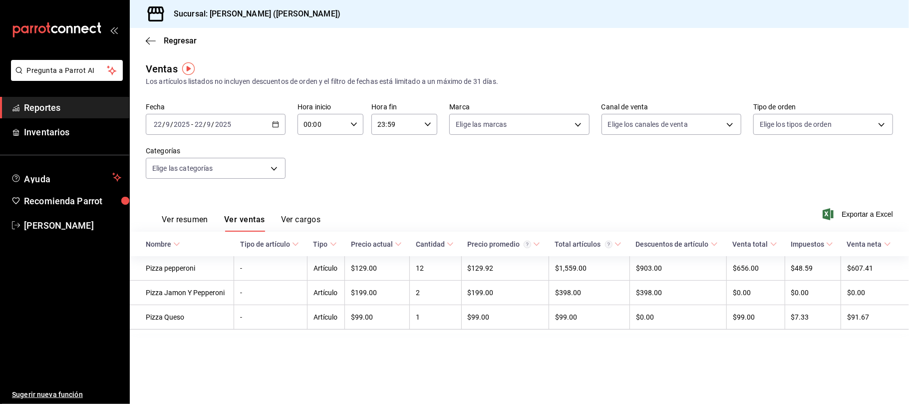 This screenshot has height=404, width=909. What do you see at coordinates (182, 268) in the screenshot?
I see `td: Pizza pepperoni` at bounding box center [182, 268].